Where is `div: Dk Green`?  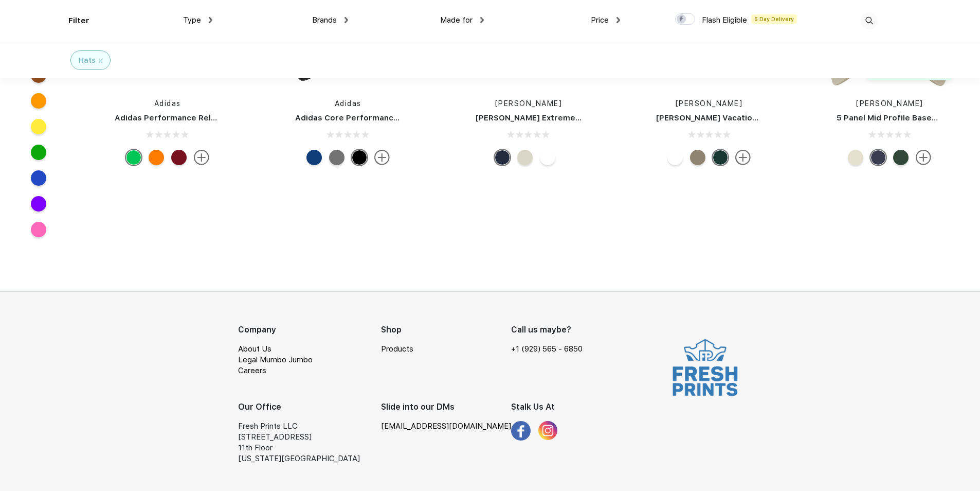 div: Dk Green is located at coordinates (901, 157).